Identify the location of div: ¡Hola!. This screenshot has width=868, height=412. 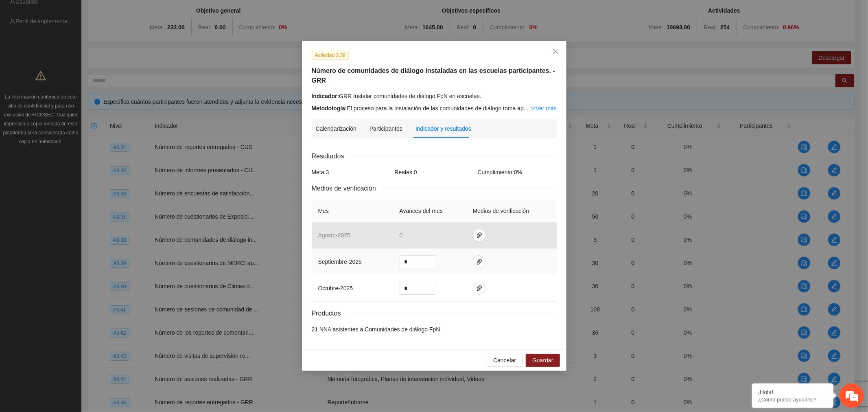
(793, 392).